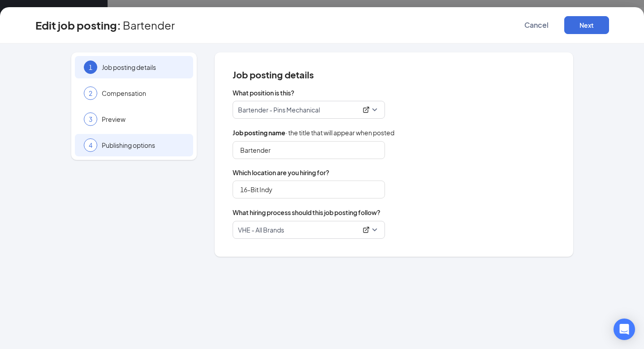  I want to click on b: Job posting name, so click(259, 132).